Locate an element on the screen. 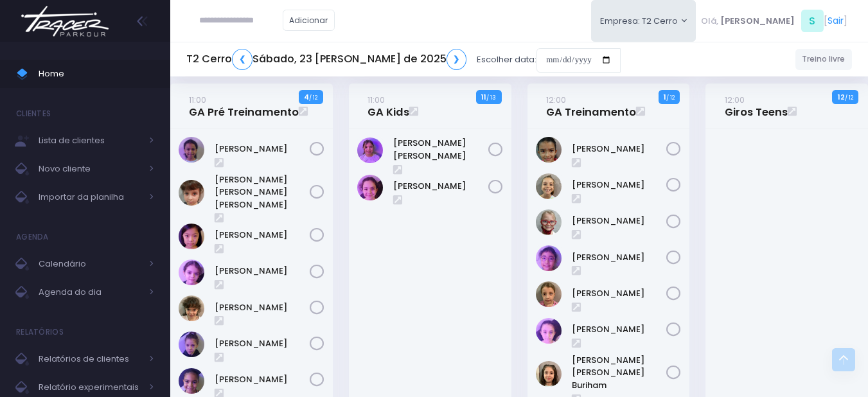 Image resolution: width=868 pixels, height=397 pixels. img: Alice de Oliveira Santos is located at coordinates (549, 150).